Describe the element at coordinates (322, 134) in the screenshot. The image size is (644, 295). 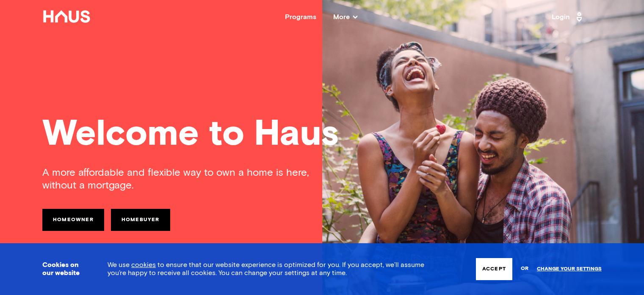
I see `div: Welcome to Haus` at that location.